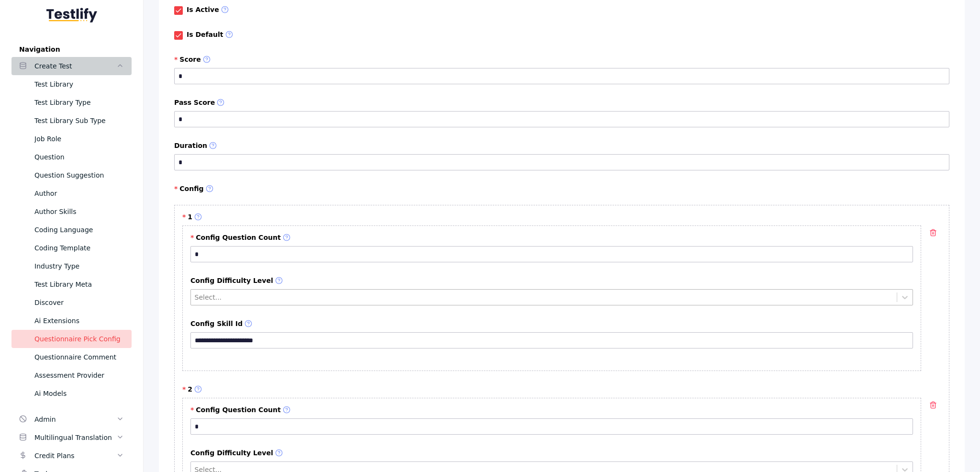  Describe the element at coordinates (71, 157) in the screenshot. I see `a: Question` at that location.